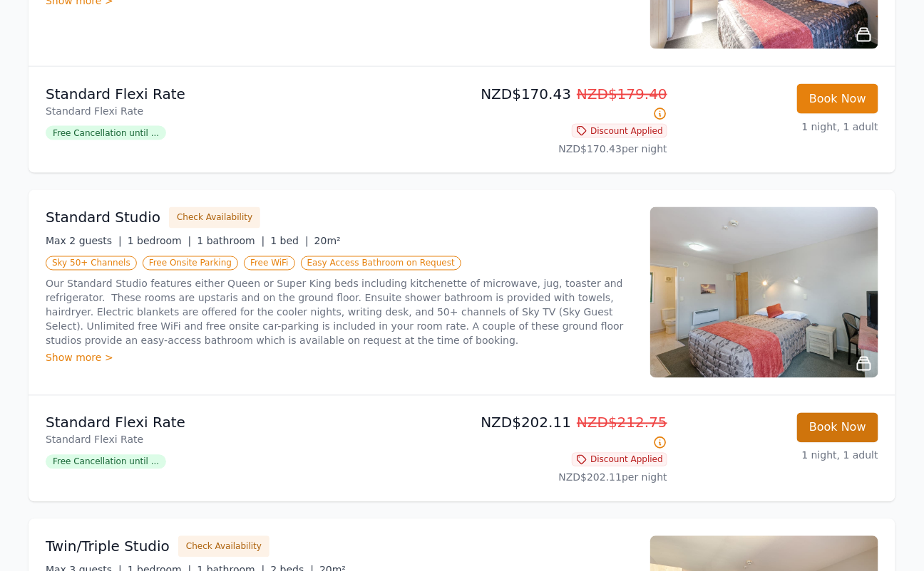 The height and width of the screenshot is (571, 924). I want to click on span: Free Onsite Parking, so click(190, 263).